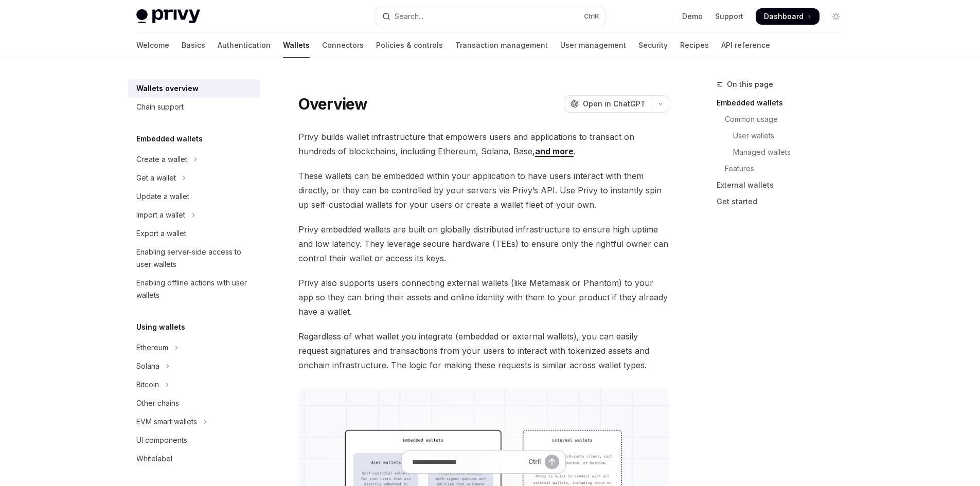 The image size is (980, 486). I want to click on a: API reference, so click(745, 45).